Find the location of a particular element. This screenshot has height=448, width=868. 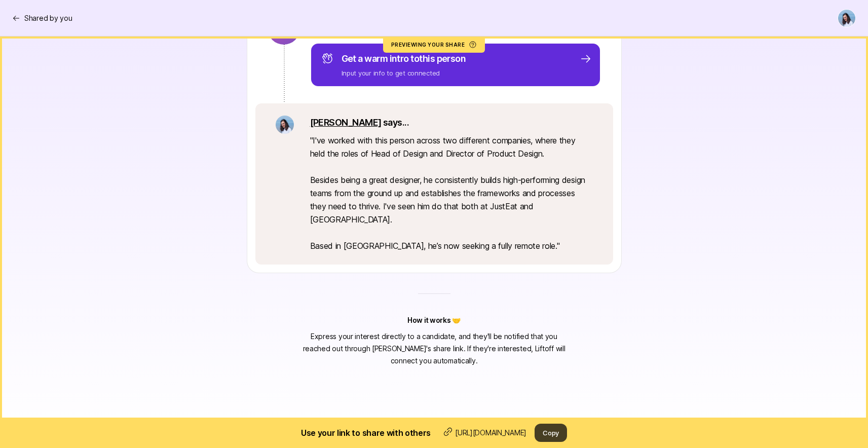

p: Express your interest directly to a candidate, and they'll be notified that you reached out throu... is located at coordinates (434, 349).